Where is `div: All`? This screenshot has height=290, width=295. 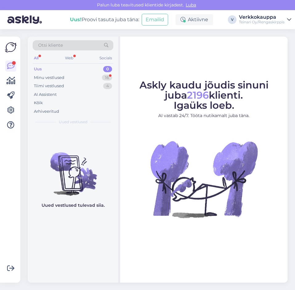 div: All is located at coordinates (36, 58).